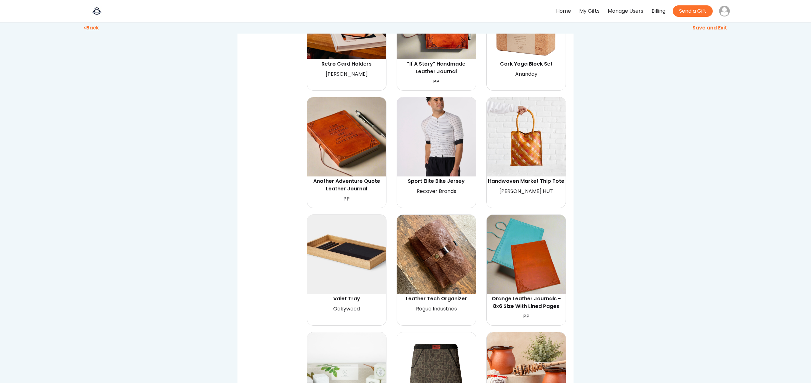 Image resolution: width=811 pixels, height=383 pixels. I want to click on div: Home, so click(563, 11).